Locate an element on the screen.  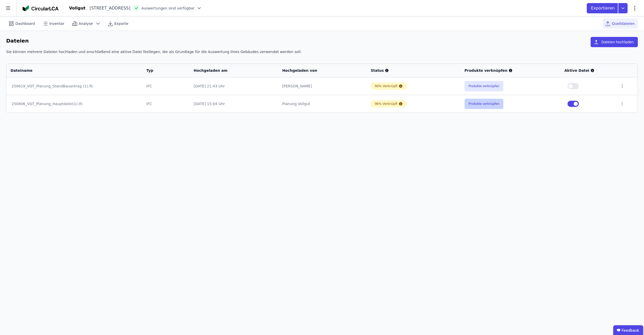
div: Planung Vollgut is located at coordinates (322, 104).